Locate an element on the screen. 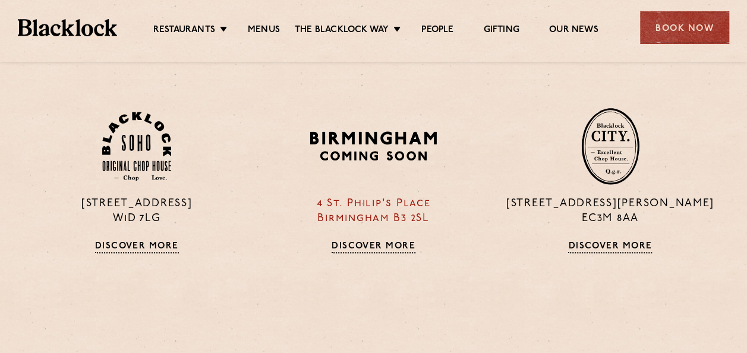 This screenshot has width=747, height=353. div: Book Now is located at coordinates (684, 27).